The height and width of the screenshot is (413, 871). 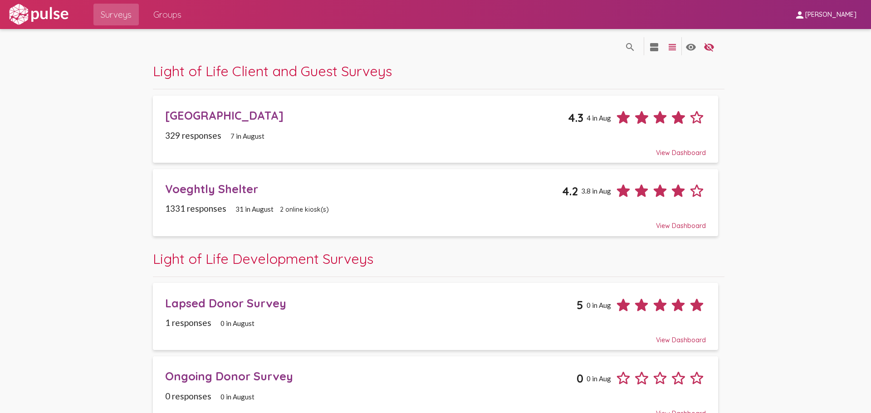 I want to click on div: Ongoing Donor Survey, so click(x=371, y=376).